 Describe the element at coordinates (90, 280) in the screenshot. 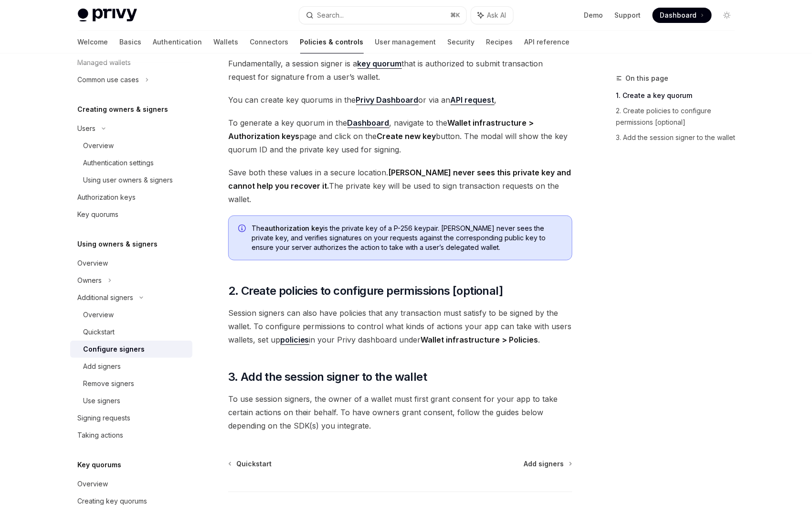

I see `div: Owners` at that location.